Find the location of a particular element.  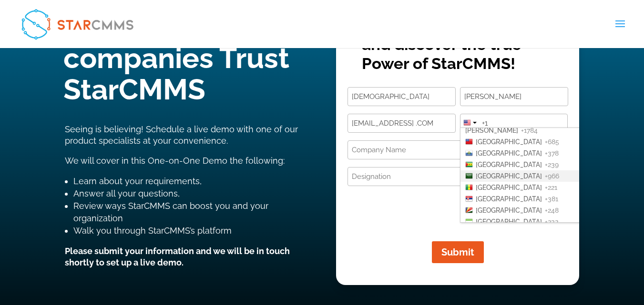

span: Answer all your questions, is located at coordinates (126, 193).